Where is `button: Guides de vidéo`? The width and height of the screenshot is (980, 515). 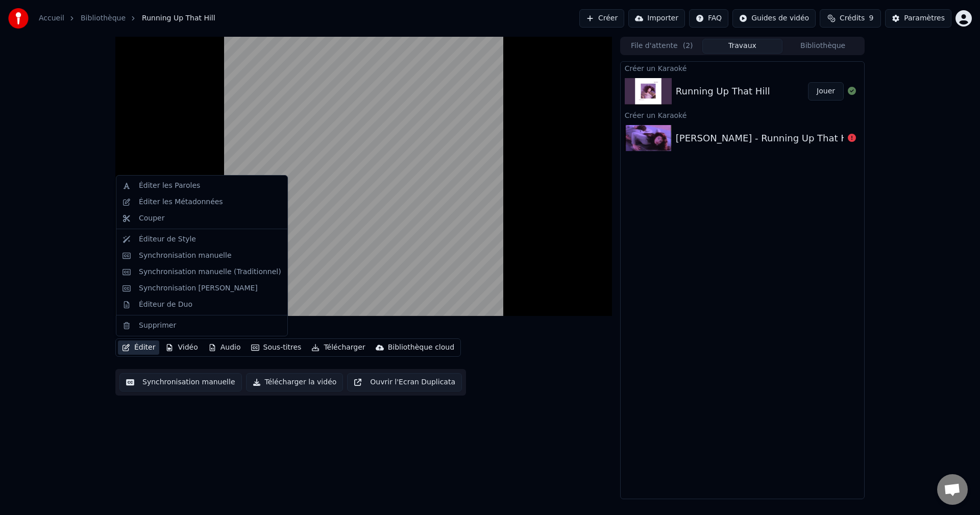
button: Guides de vidéo is located at coordinates (773, 18).